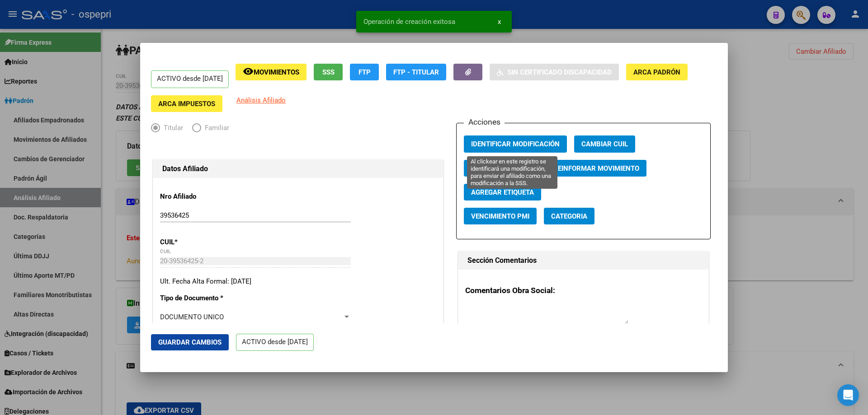 The width and height of the screenshot is (868, 415). Describe the element at coordinates (502, 192) in the screenshot. I see `span: Agregar Etiqueta` at that location.